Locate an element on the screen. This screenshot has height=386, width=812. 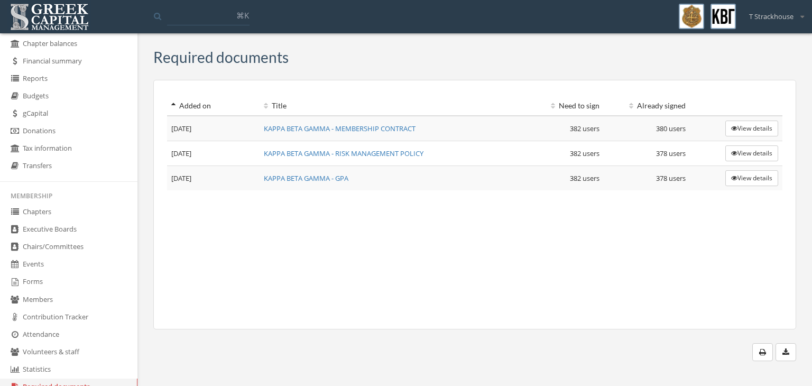
h3: Required documents is located at coordinates (221, 57).